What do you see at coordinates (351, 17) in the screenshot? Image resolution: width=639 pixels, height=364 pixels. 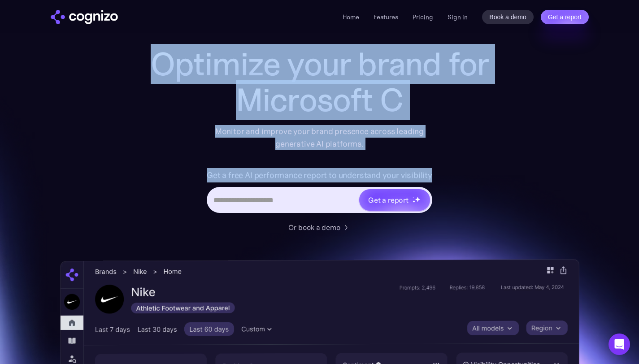 I see `a: Home` at bounding box center [351, 17].